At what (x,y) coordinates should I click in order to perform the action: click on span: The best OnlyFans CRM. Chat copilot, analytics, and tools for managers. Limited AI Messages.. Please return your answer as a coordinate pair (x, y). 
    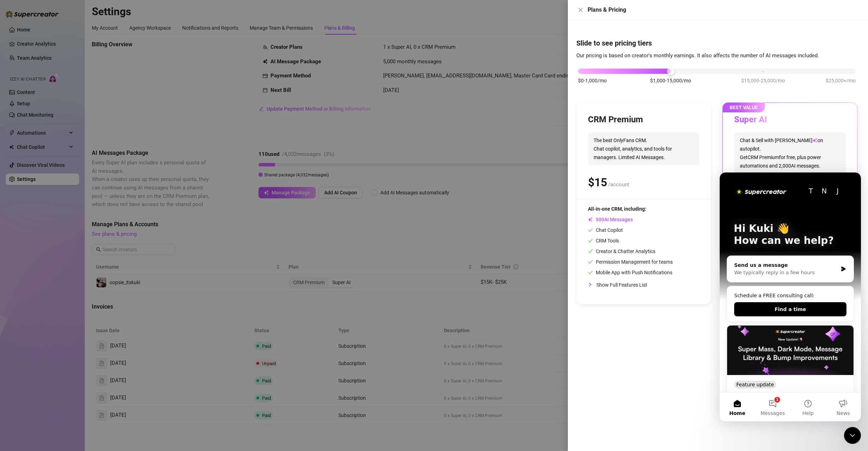
    Looking at the image, I should click on (643, 149).